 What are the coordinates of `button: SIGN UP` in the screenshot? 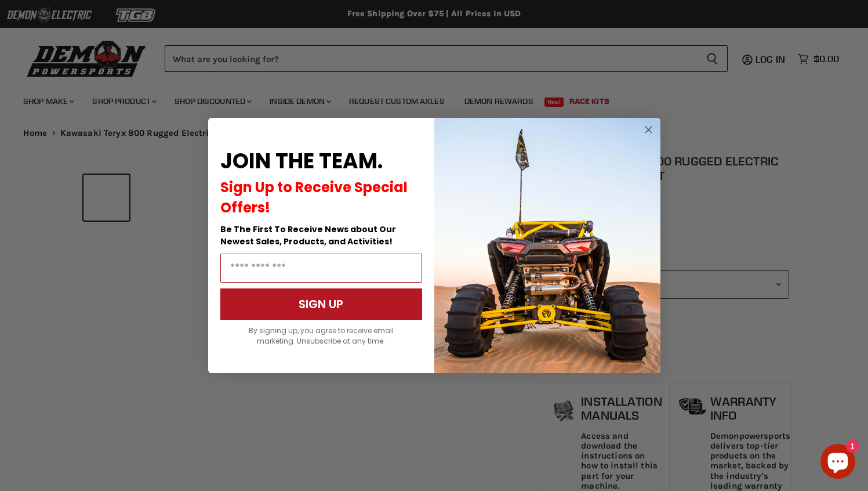 It's located at (321, 304).